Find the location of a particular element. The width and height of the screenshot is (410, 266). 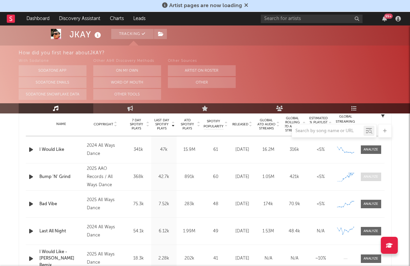

div: 18.3k is located at coordinates (138, 258).